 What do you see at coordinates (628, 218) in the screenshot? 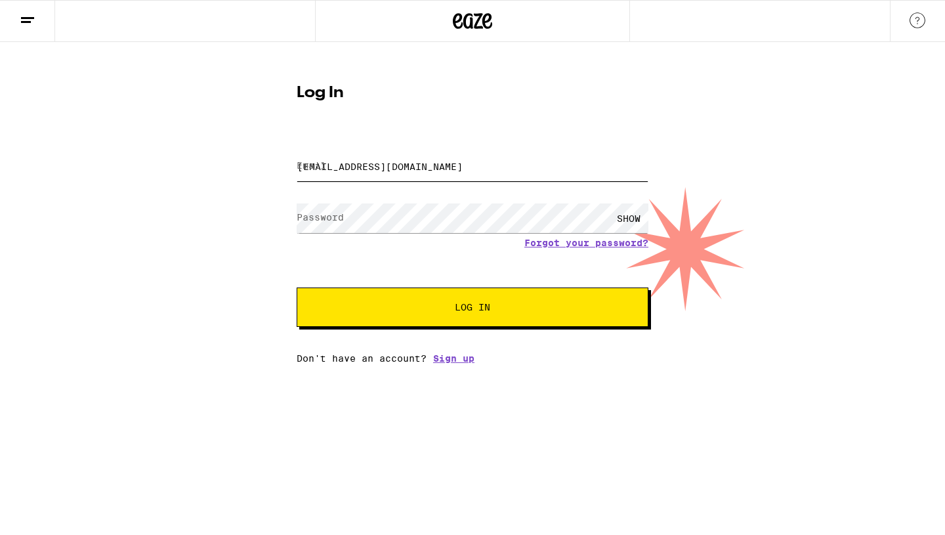
I see `div: SHOW` at bounding box center [628, 218].